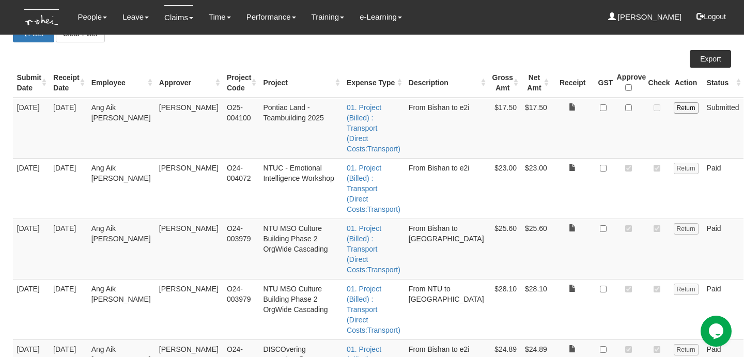  What do you see at coordinates (572, 83) in the screenshot?
I see `th: Receipt` at bounding box center [572, 83].